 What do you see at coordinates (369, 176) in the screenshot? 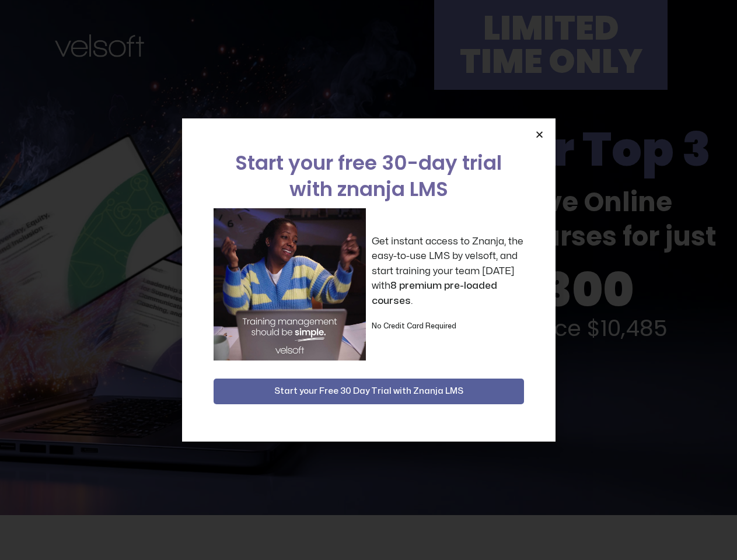
I see `h2: Start your free 30-day trial with znanja LMS` at bounding box center [369, 176].